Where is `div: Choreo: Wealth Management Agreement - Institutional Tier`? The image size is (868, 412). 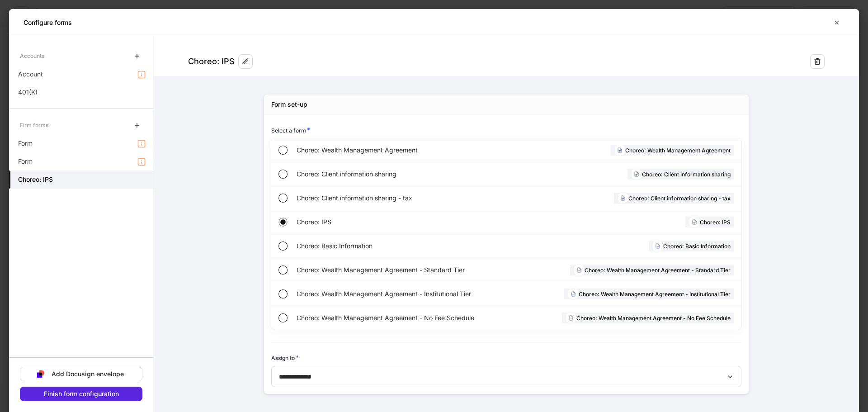 div: Choreo: Wealth Management Agreement - Institutional Tier is located at coordinates (649, 294).